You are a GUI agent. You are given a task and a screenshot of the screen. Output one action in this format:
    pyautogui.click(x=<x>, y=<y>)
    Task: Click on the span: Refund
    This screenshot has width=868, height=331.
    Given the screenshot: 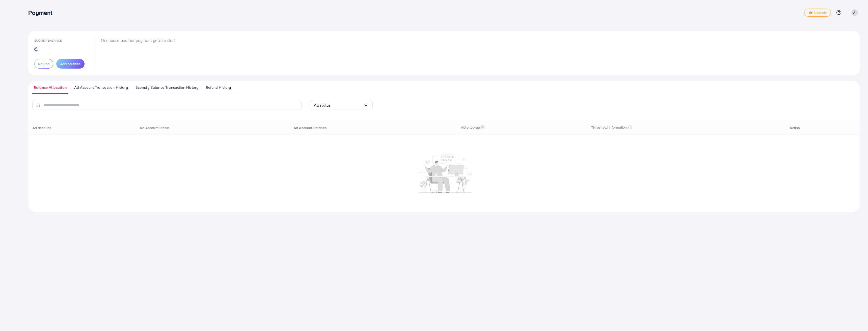 What is the action you would take?
    pyautogui.click(x=44, y=64)
    